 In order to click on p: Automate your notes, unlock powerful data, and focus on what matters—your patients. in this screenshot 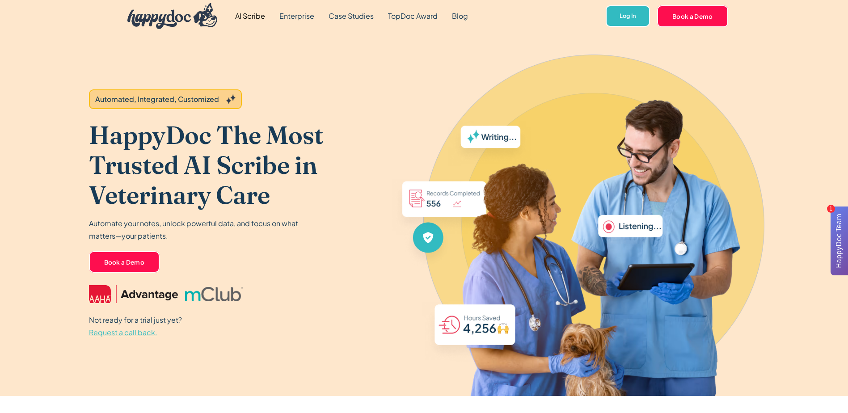, I will do `click(196, 230)`.